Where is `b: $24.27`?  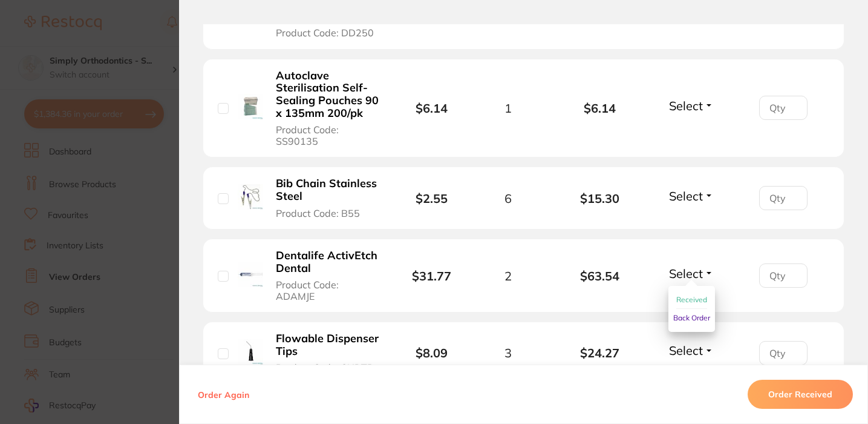
b: $24.27 is located at coordinates (600, 352).